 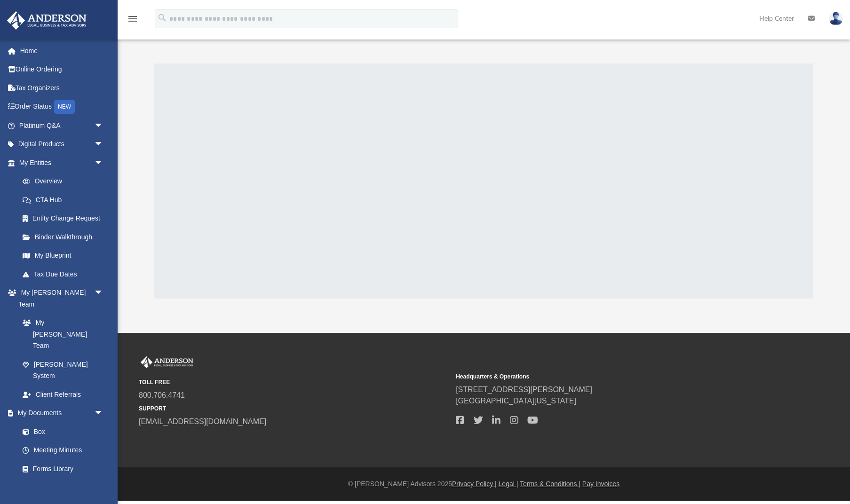 What do you see at coordinates (294, 408) in the screenshot?
I see `small: SUPPORT` at bounding box center [294, 408].